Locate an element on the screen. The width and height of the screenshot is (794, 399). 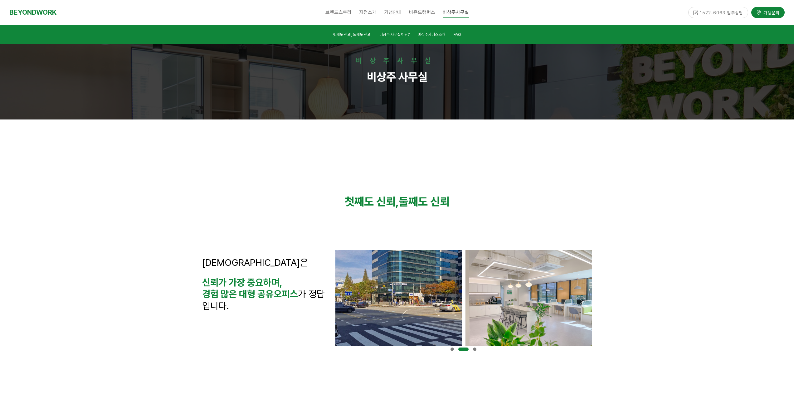
a: BEYONDWORK is located at coordinates (33, 12).